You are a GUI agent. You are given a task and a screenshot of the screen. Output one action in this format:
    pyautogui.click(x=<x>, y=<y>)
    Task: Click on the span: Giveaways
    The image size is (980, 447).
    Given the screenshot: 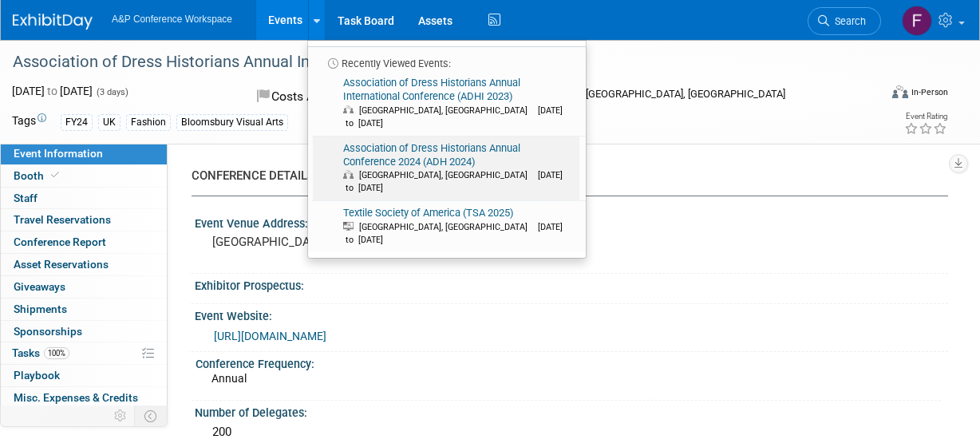 What is the action you would take?
    pyautogui.click(x=39, y=287)
    